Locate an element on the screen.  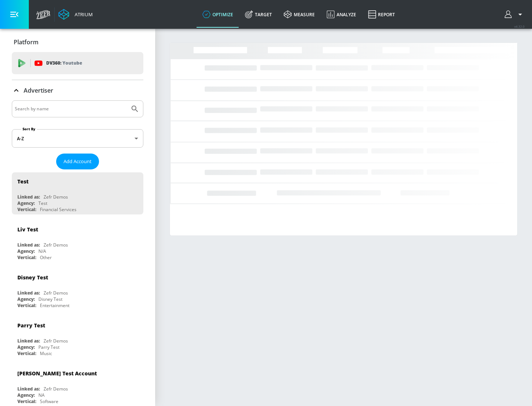
a: Report is located at coordinates (381, 14).